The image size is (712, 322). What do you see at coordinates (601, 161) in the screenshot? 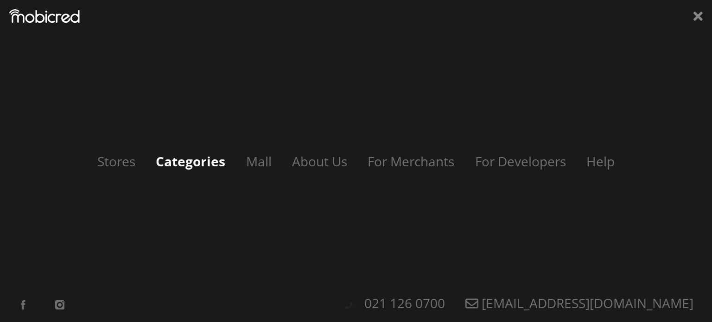
I see `a: Help` at bounding box center [601, 161].